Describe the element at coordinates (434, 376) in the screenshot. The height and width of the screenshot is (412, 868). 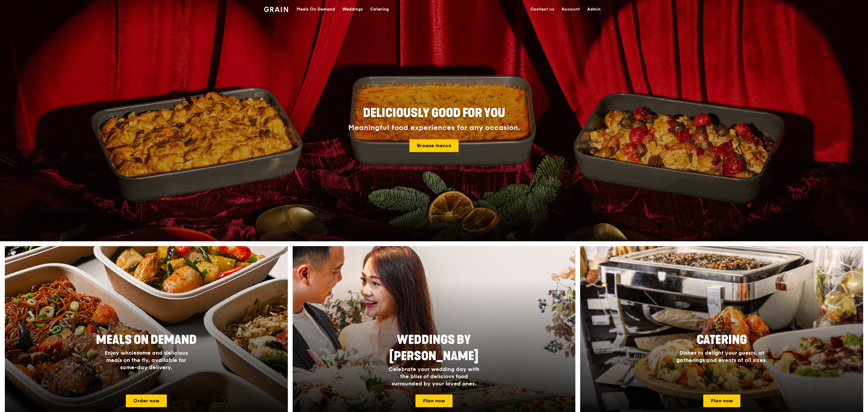
I see `span: Celebrate your wedding day with the bliss of delicious food surrounded by your loved ones.` at that location.